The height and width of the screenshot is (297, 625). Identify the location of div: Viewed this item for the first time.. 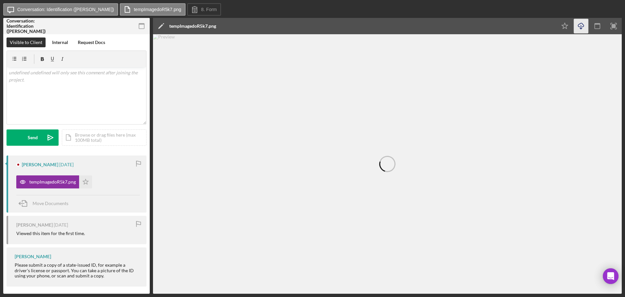
(50, 233).